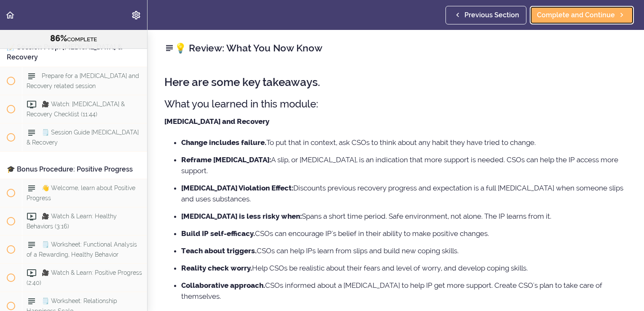 The width and height of the screenshot is (644, 311). Describe the element at coordinates (218, 234) in the screenshot. I see `strong: Build IP self-efficacy.` at that location.